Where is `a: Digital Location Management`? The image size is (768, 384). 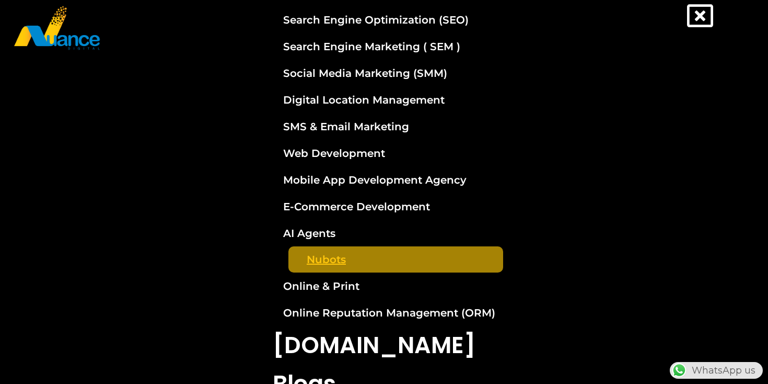 a: Digital Location Management is located at coordinates (384, 100).